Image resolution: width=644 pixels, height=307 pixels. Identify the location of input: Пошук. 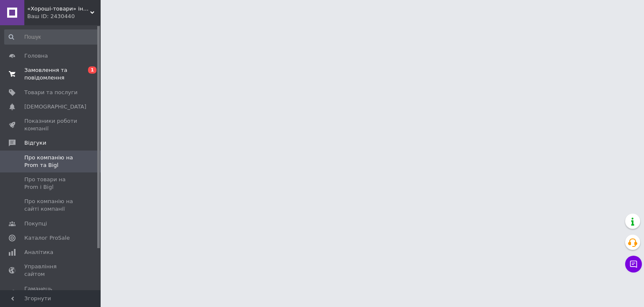
(52, 37).